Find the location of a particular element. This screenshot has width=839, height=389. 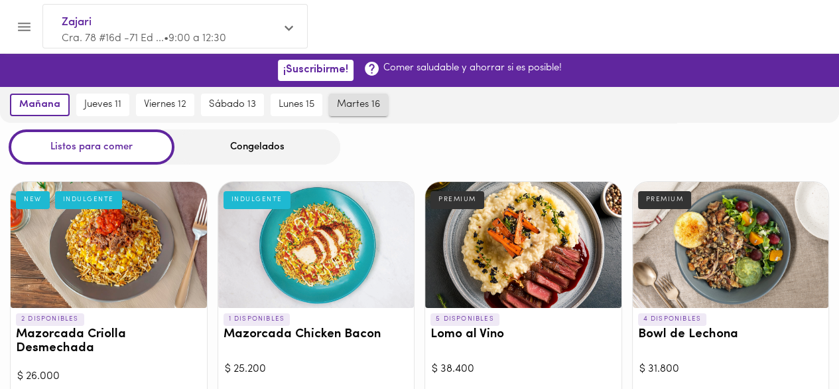

span: Cra. 78 #16d -71 Ed ... • 9:00 a 12:30 is located at coordinates (144, 38).